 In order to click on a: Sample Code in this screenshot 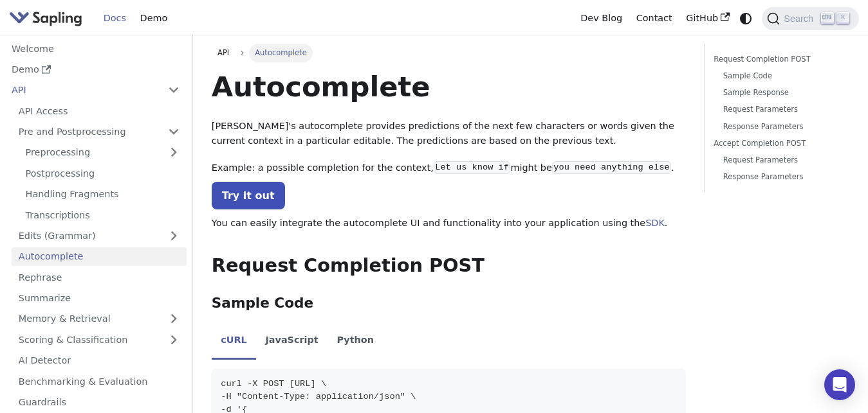, I will do `click(782, 76)`.